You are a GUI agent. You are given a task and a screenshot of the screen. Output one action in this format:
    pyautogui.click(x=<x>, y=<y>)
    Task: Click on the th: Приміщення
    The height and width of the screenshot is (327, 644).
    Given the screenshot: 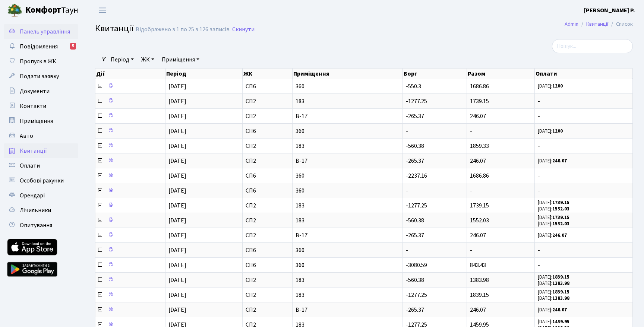 What is the action you would take?
    pyautogui.click(x=347, y=74)
    